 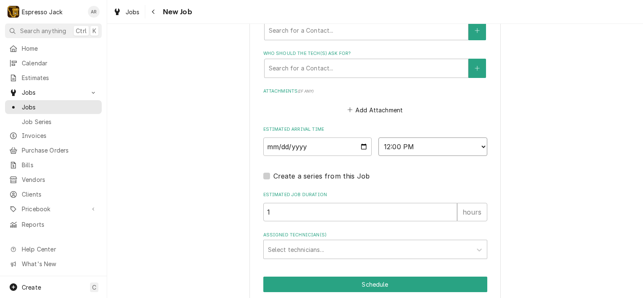 I want to click on a: Go to Jobs, so click(x=53, y=92).